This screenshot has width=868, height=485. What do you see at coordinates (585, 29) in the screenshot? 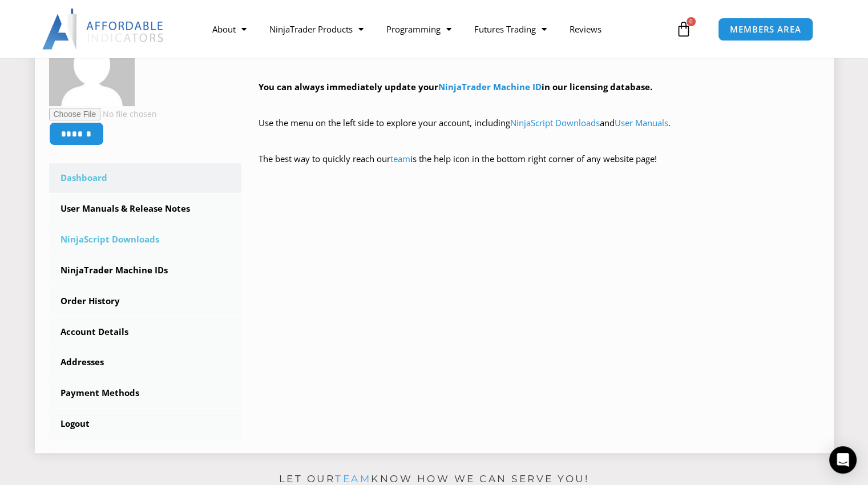
I see `a: Reviews` at bounding box center [585, 29].